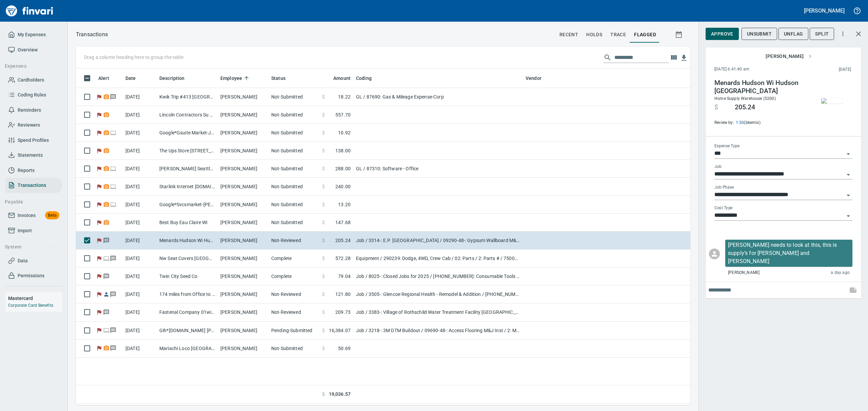  I want to click on span: trace, so click(618, 34).